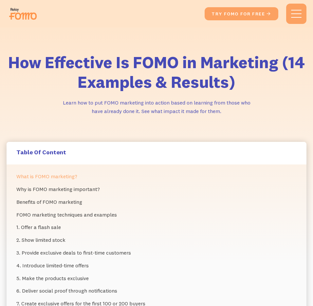 This screenshot has width=313, height=306. What do you see at coordinates (157, 176) in the screenshot?
I see `a: What is FOMO marketing?` at bounding box center [157, 176].